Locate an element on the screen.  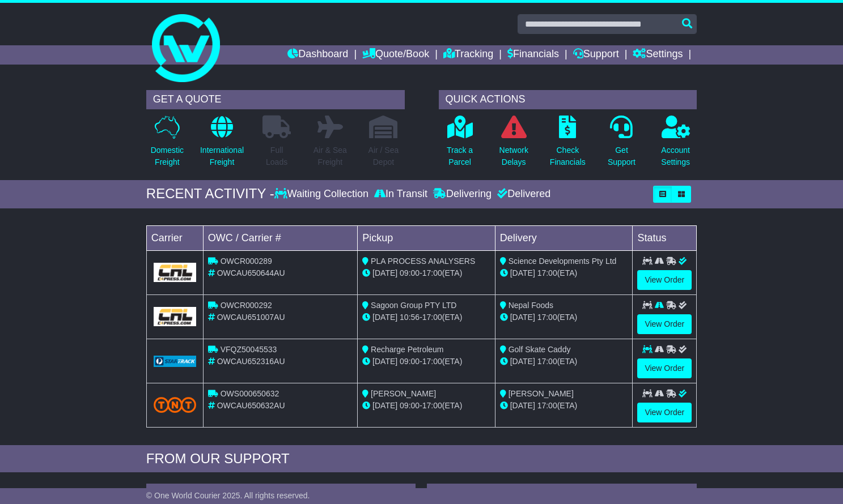
a: GetSupport is located at coordinates (622, 145).